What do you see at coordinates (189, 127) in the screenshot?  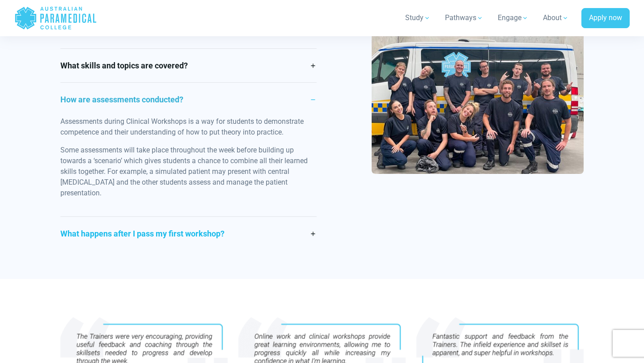 I see `p: Assessments during Clinical Workshops is a way for students to demonstrate competence and their u...` at bounding box center [189, 127].